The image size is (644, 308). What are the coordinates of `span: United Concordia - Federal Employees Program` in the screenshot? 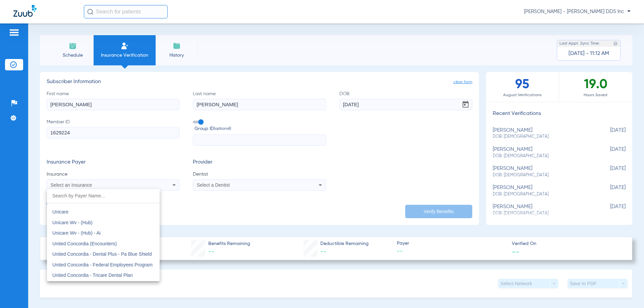 It's located at (102, 265).